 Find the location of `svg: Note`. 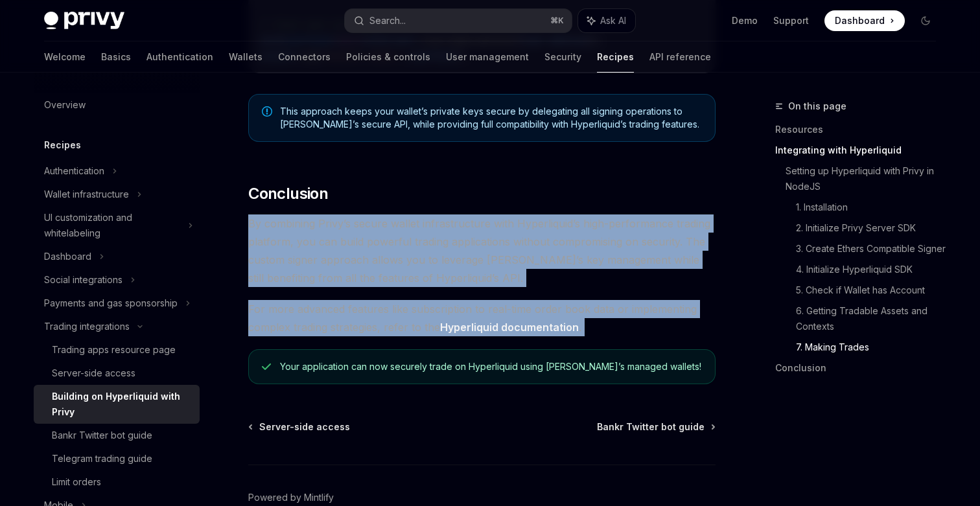

svg: Note is located at coordinates (267, 111).